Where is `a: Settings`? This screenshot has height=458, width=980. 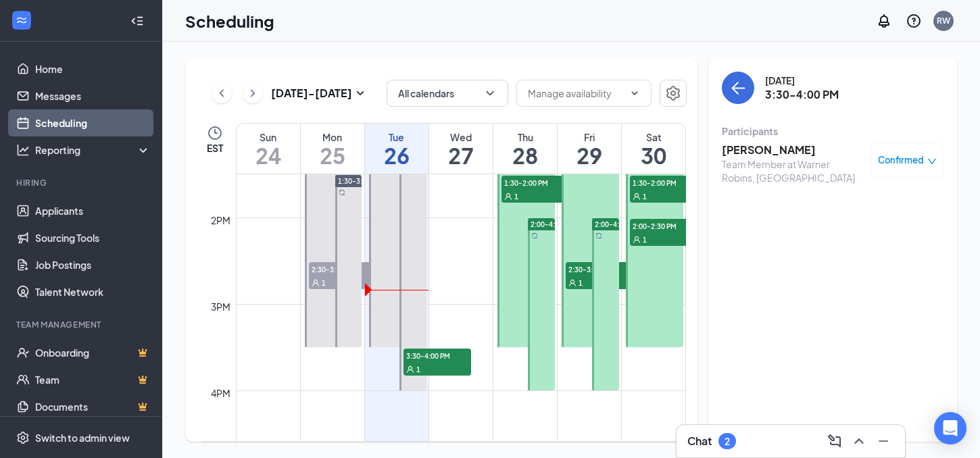 a: Settings is located at coordinates (674, 93).